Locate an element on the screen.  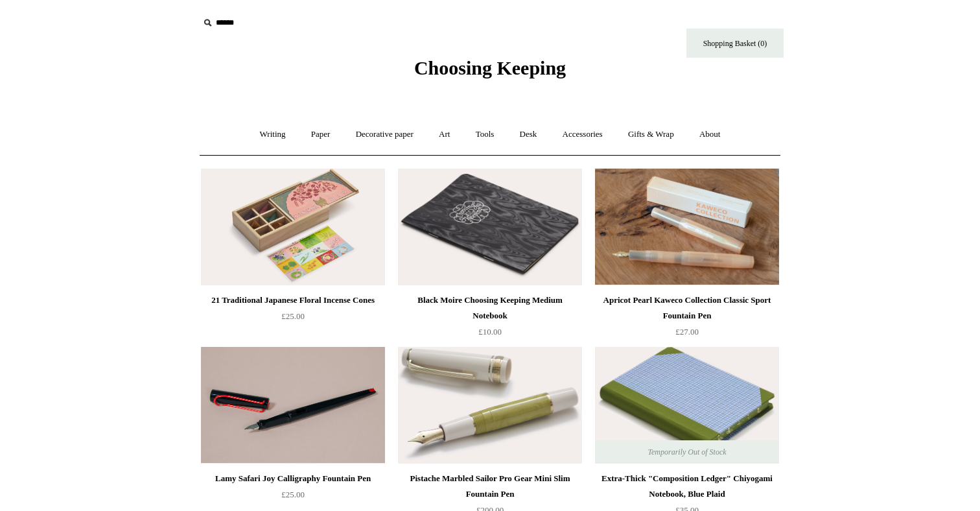
a: Black Moire Choosing Keeping Medium Notebook £10.00 is located at coordinates (490, 319).